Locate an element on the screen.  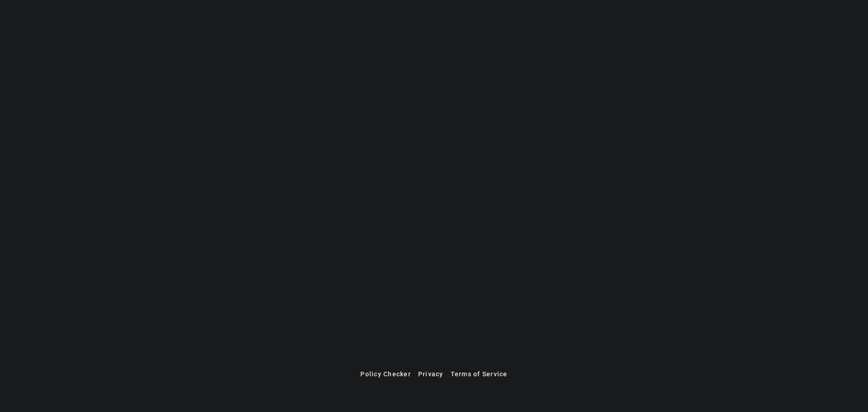
span: Policy Checker is located at coordinates (386, 374).